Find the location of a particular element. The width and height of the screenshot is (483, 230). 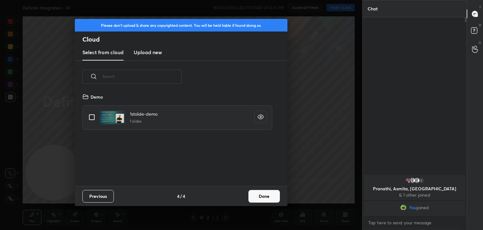

img: 7dcfb828efde48bc9a502dd9d36455b8.jpg is located at coordinates (408, 180).